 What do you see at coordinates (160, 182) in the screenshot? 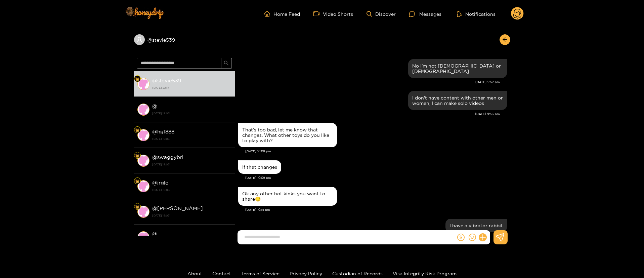
I see `strong: @ jrglo` at bounding box center [160, 182].